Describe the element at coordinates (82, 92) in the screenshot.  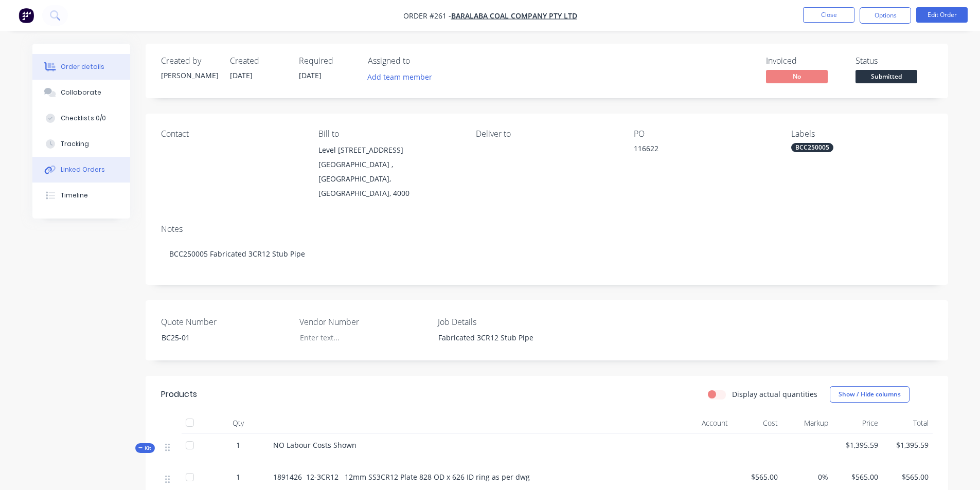
I see `button: Collaborate` at that location.